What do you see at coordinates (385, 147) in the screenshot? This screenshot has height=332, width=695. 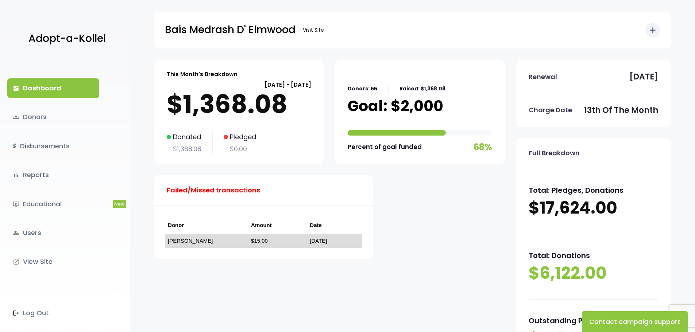 I see `p: Percent of goal funded` at bounding box center [385, 147].